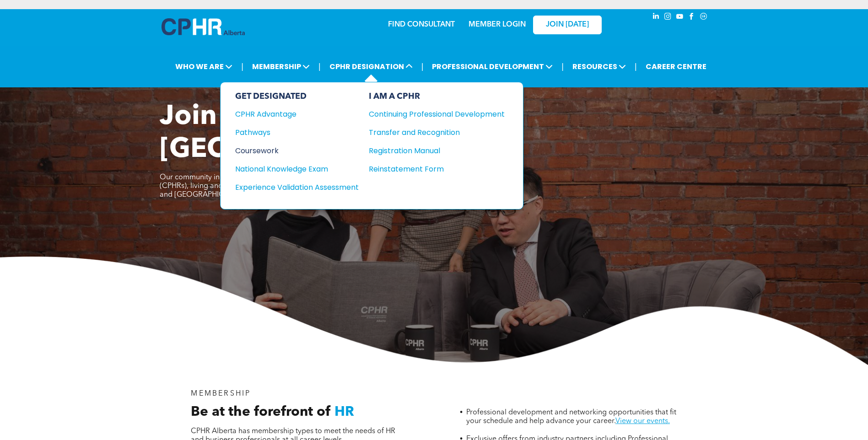  Describe the element at coordinates (430, 169) in the screenshot. I see `div: Reinstatement Form` at that location.